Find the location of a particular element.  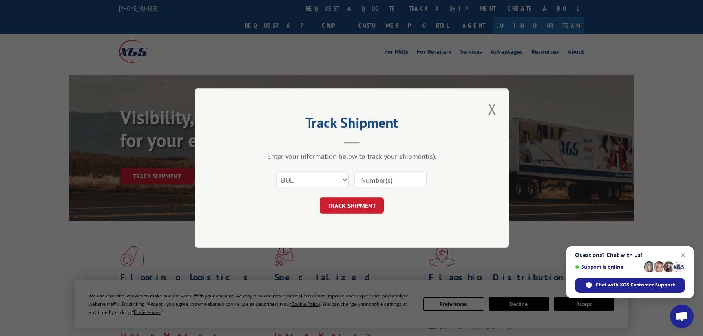

div: Enter your information below to track your shipment(s). is located at coordinates (352, 156).